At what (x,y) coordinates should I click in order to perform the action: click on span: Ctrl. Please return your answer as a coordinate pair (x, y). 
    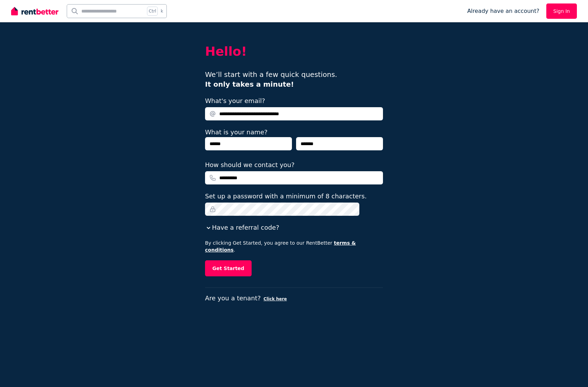
    Looking at the image, I should click on (152, 11).